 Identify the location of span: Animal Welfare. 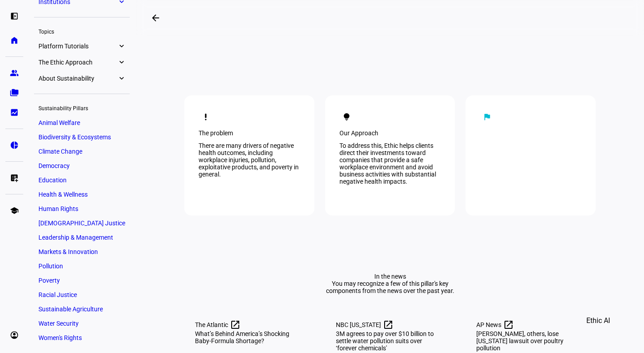
(59, 122).